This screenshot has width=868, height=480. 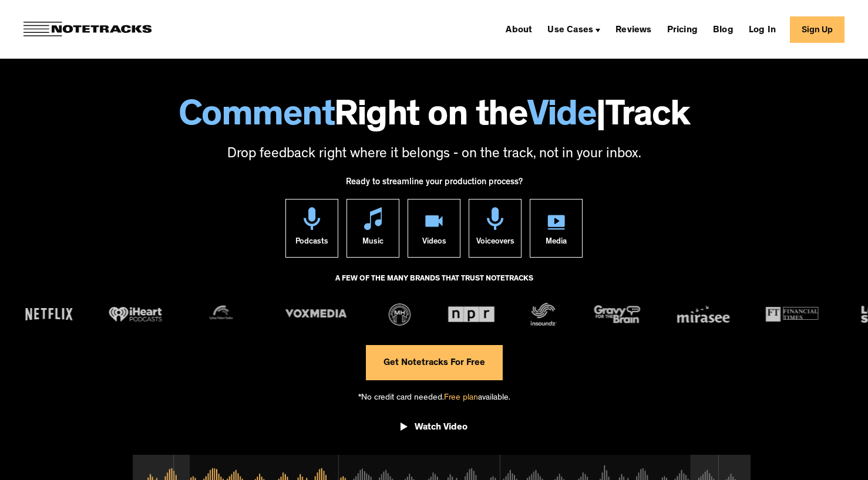 What do you see at coordinates (373, 229) in the screenshot?
I see `a: Music` at bounding box center [373, 229].